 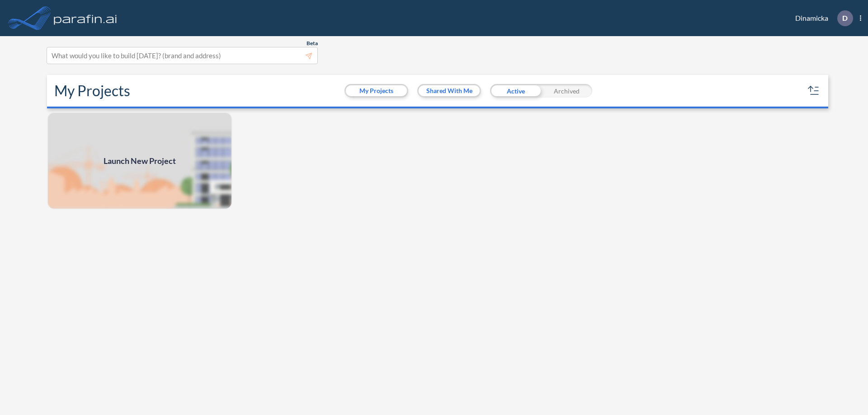 What do you see at coordinates (140, 161) in the screenshot?
I see `a: Launch New Project` at bounding box center [140, 161].